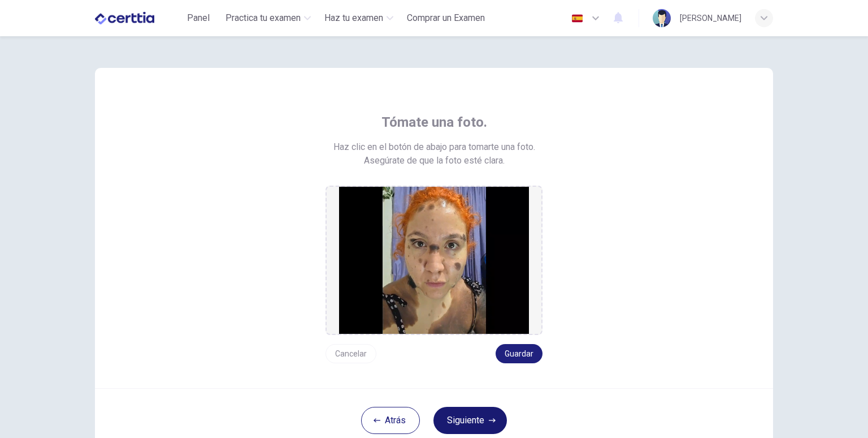 The height and width of the screenshot is (438, 868). Describe the element at coordinates (391, 420) in the screenshot. I see `button: Atrás` at that location.